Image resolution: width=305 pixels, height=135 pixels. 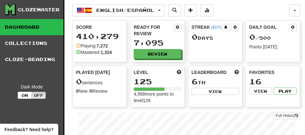 What do you see at coordinates (194, 81) in the screenshot?
I see `span: 6` at bounding box center [194, 81].